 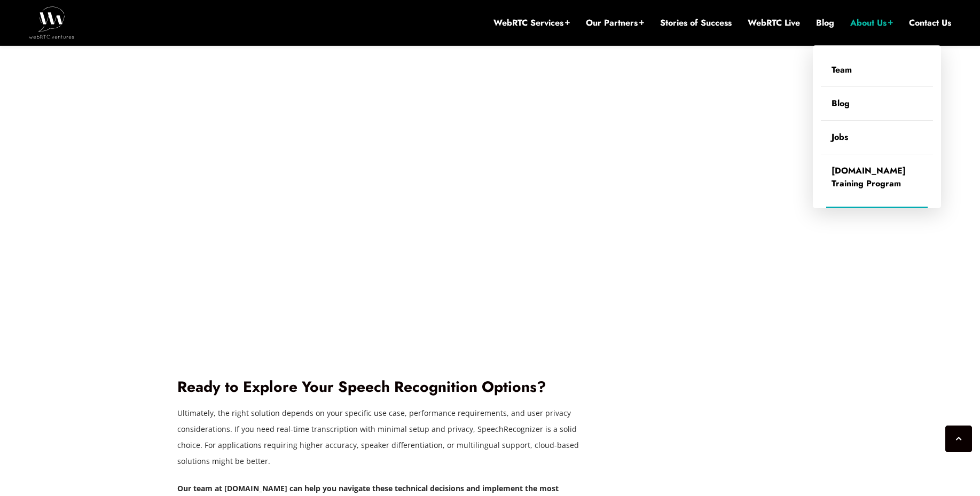 I want to click on a: WebRTC Live, so click(x=774, y=23).